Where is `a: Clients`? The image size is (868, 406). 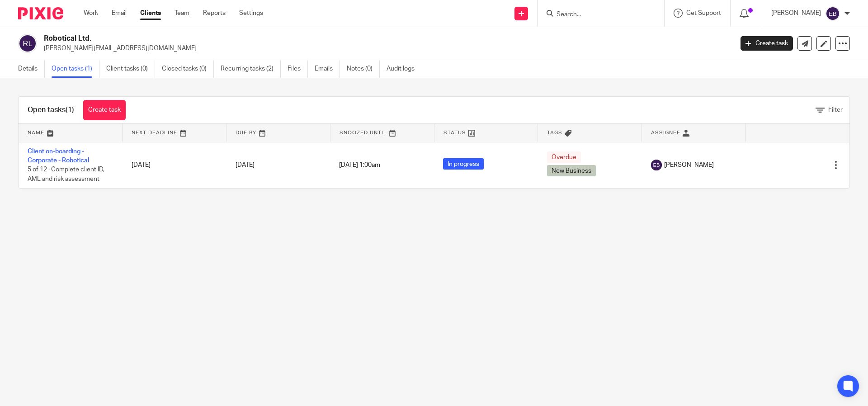 a: Clients is located at coordinates (150, 13).